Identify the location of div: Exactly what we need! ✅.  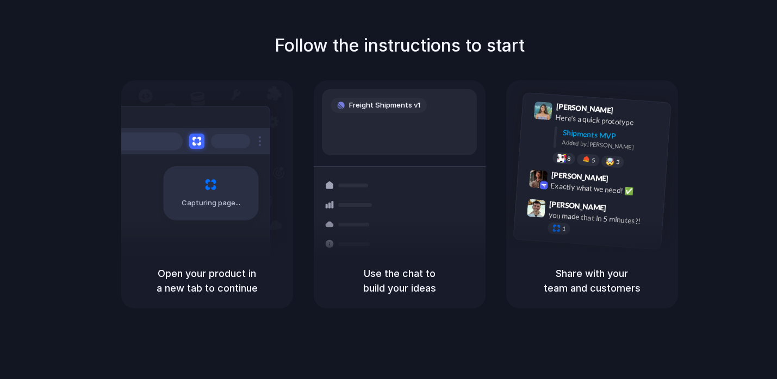
(605, 189).